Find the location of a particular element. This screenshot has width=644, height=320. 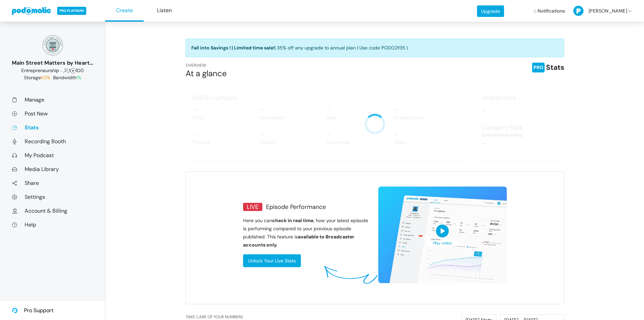

a: Account & Billing is located at coordinates (52, 211).